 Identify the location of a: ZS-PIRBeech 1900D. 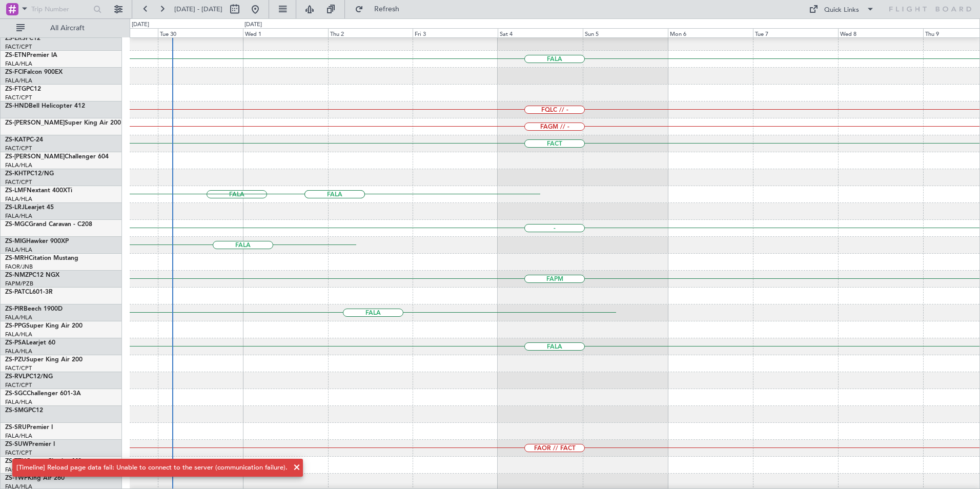
(33, 309).